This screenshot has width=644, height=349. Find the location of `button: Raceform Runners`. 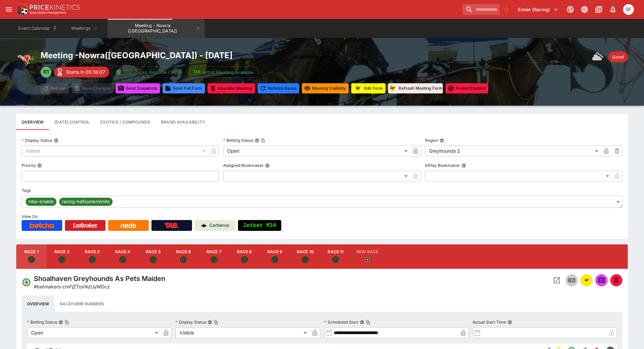

button: Raceform Runners is located at coordinates (82, 304).